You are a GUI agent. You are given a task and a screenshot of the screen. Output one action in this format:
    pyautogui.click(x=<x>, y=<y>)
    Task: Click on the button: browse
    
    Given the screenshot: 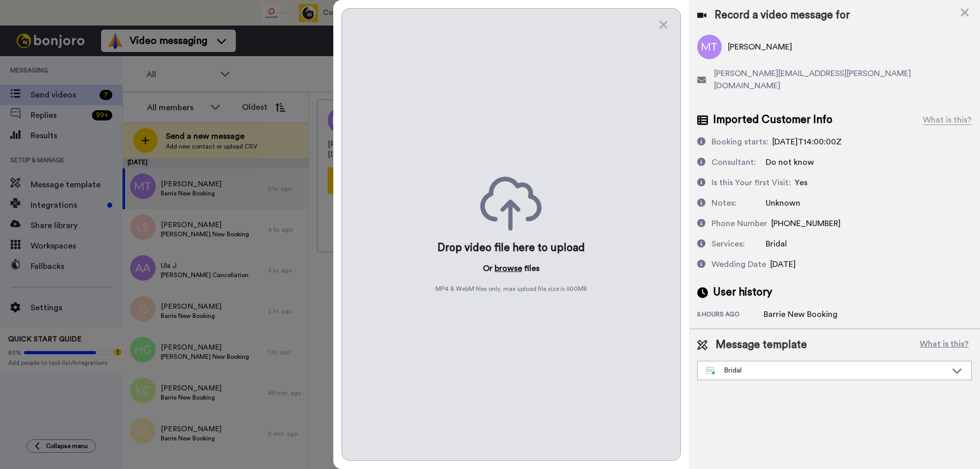 What is the action you would take?
    pyautogui.click(x=508, y=268)
    